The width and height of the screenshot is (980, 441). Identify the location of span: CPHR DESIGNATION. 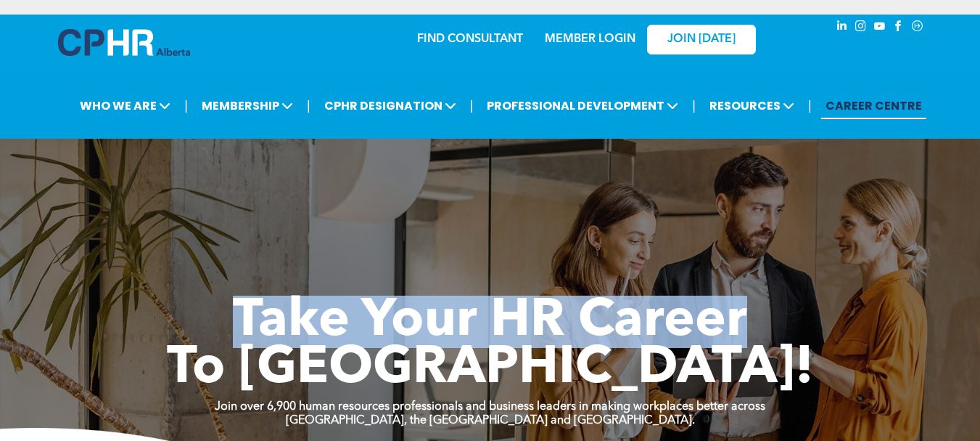
(390, 105).